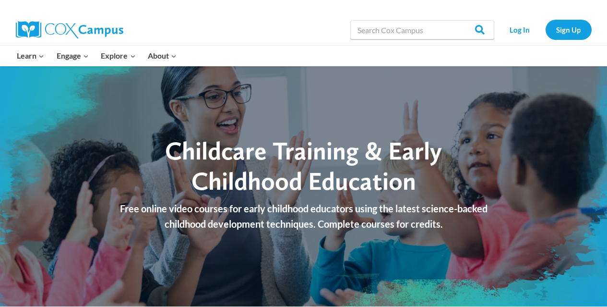 This screenshot has height=307, width=607. Describe the element at coordinates (422, 30) in the screenshot. I see `input: Search Cox Campus` at that location.